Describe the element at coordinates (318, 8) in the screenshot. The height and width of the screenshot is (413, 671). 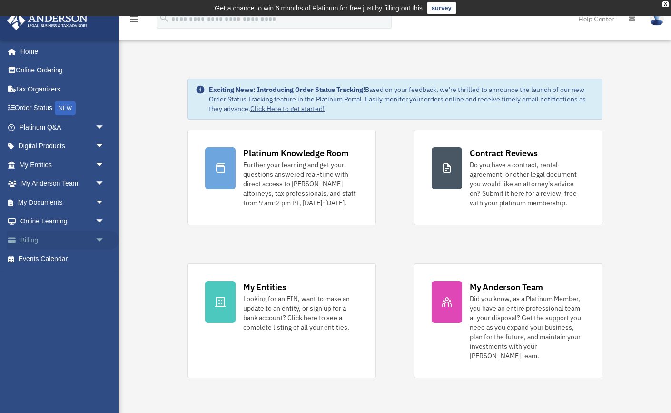
I see `div: Get a chance to win 6 months of Platinum for free just by filling out this` at that location.